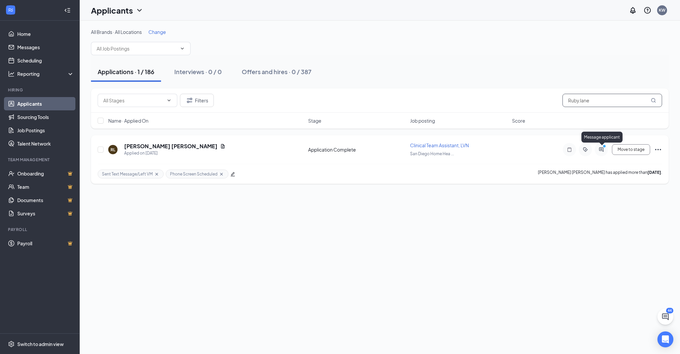  I want to click on svg: WorkstreamLogo, so click(11, 10).